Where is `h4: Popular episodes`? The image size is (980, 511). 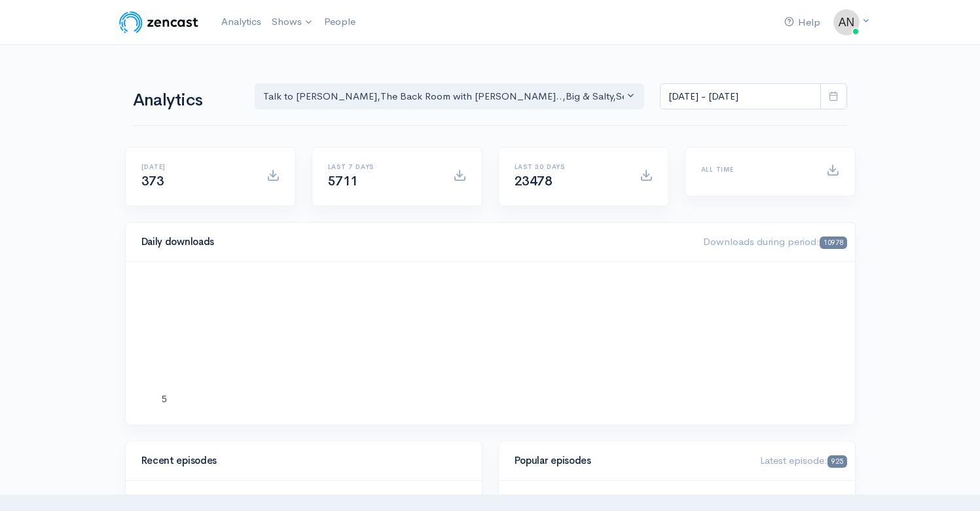 h4: Popular episodes is located at coordinates (630, 460).